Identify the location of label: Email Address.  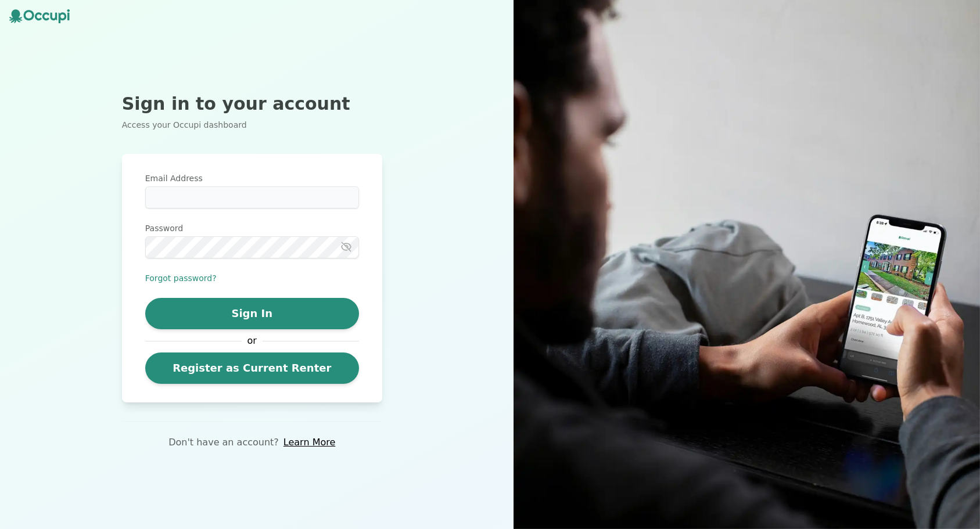
(252, 178).